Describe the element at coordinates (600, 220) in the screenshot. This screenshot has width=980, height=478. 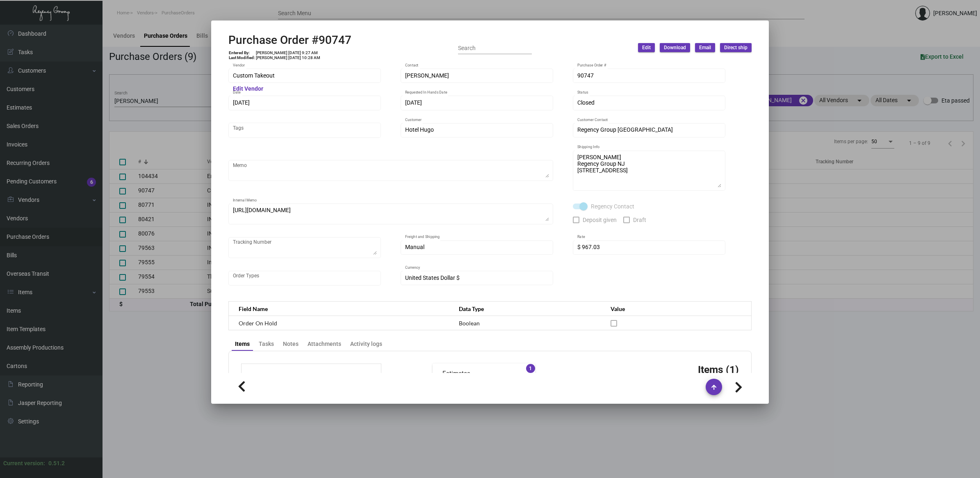
I see `span: Deposit given` at that location.